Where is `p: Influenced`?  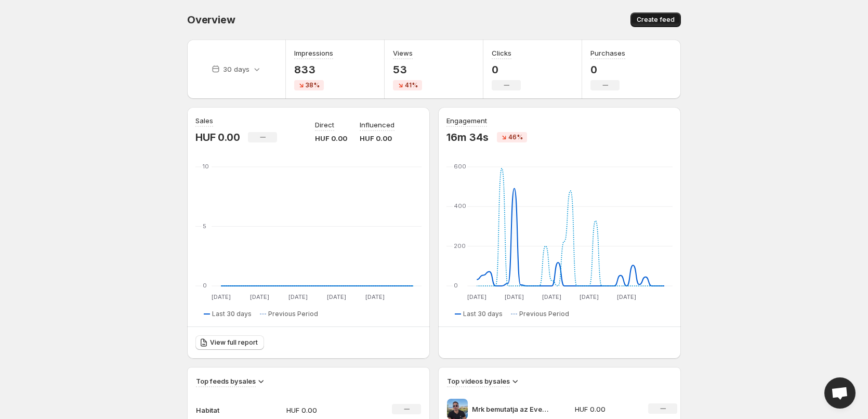 p: Influenced is located at coordinates (377, 124).